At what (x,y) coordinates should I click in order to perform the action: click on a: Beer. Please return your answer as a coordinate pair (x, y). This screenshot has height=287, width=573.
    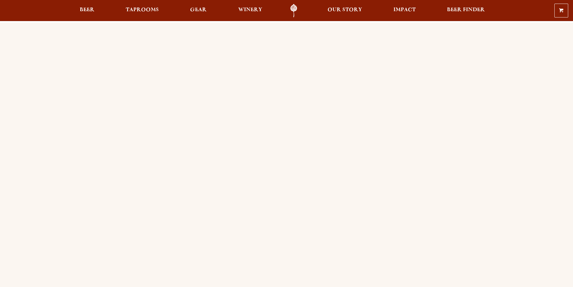
    Looking at the image, I should click on (87, 11).